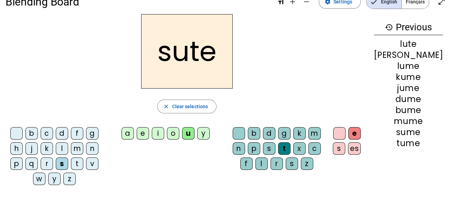  Describe the element at coordinates (408, 132) in the screenshot. I see `div: sume` at that location.